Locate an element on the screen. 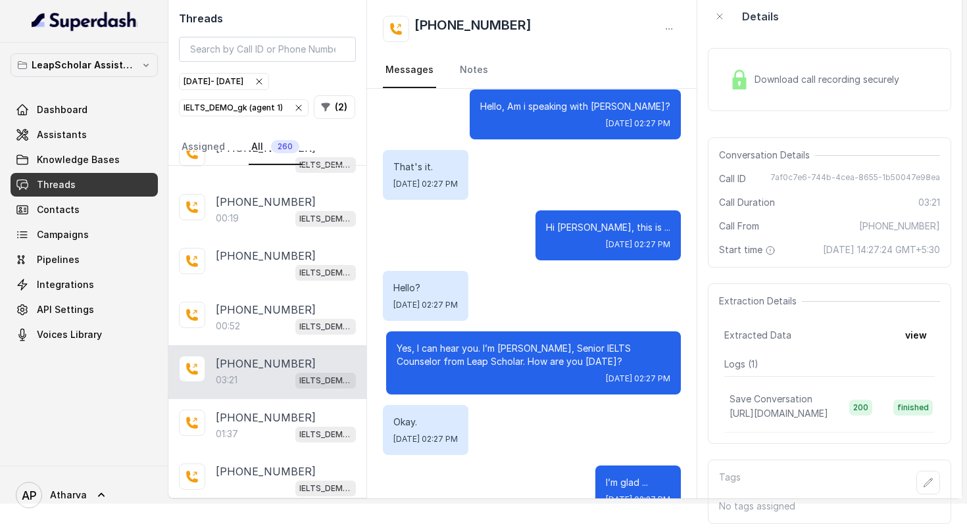 This screenshot has width=967, height=524. a: Messages is located at coordinates (409, 70).